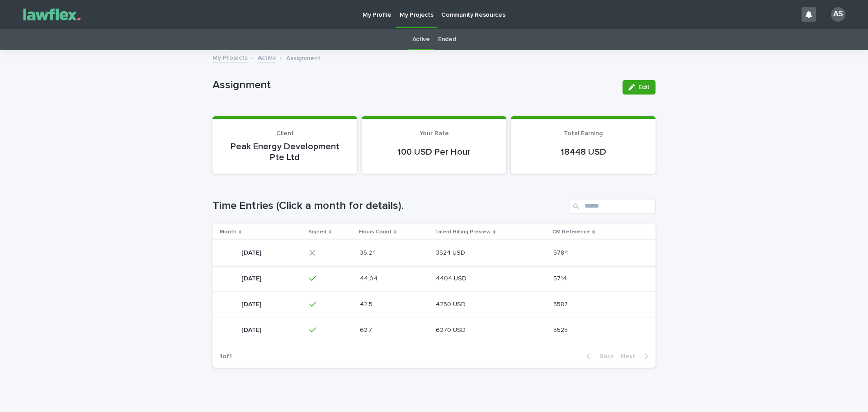 The image size is (868, 412). I want to click on p: Month, so click(228, 232).